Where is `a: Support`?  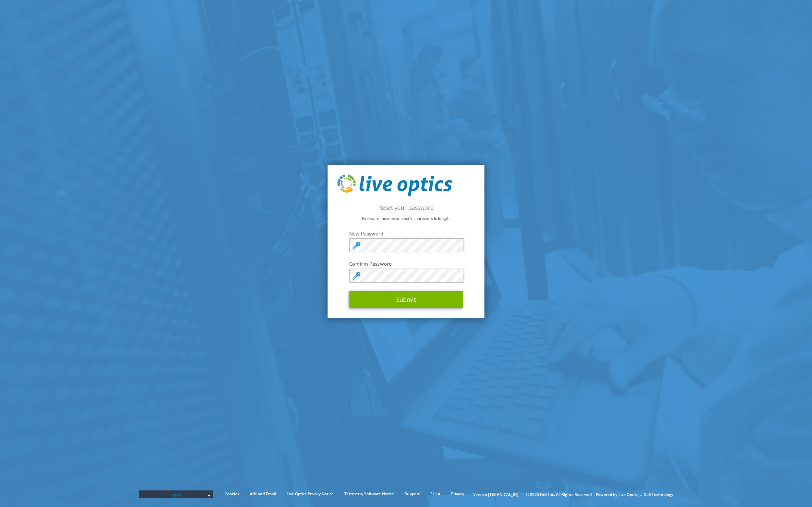
a: Support is located at coordinates (412, 494).